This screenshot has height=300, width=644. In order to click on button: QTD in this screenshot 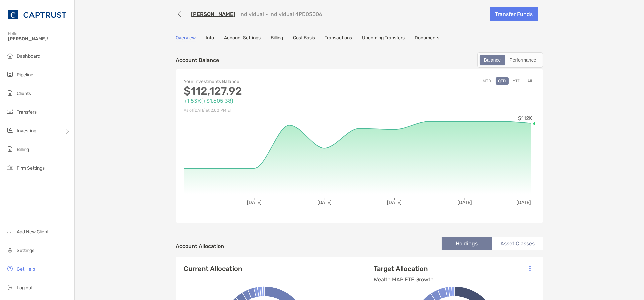, I will do `click(502, 81)`.